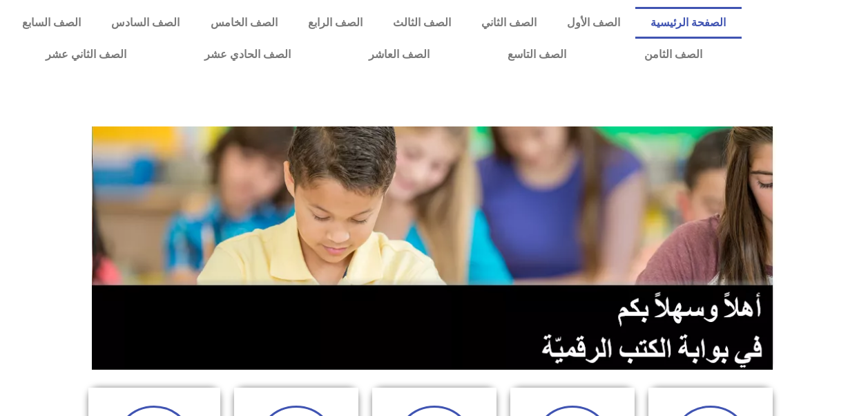  What do you see at coordinates (593, 23) in the screenshot?
I see `a: الصف الأول` at bounding box center [593, 23].